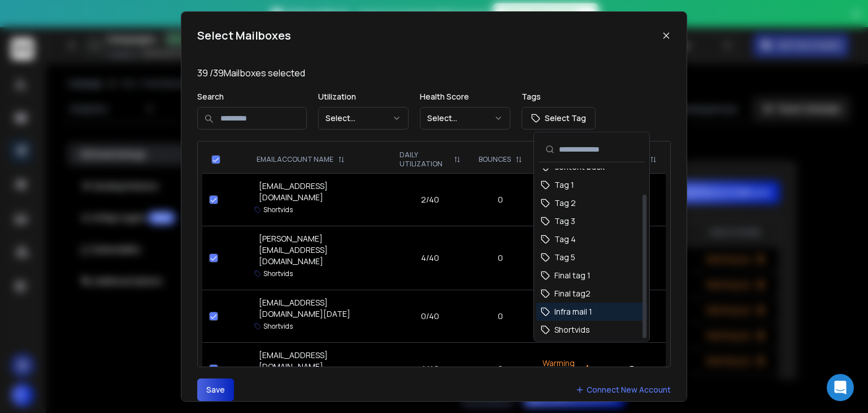 This screenshot has width=868, height=413. Describe the element at coordinates (572, 275) in the screenshot. I see `span: Final tag 1` at that location.